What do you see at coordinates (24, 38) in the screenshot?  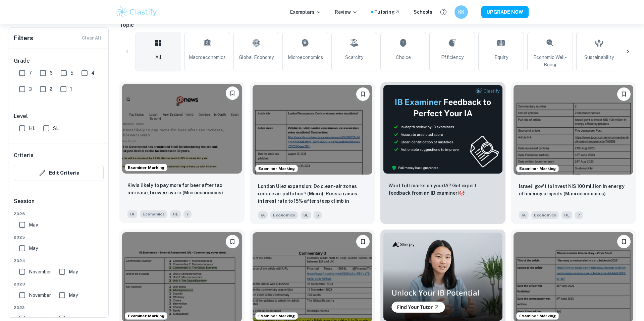 I see `h6: Filters` at bounding box center [24, 38].